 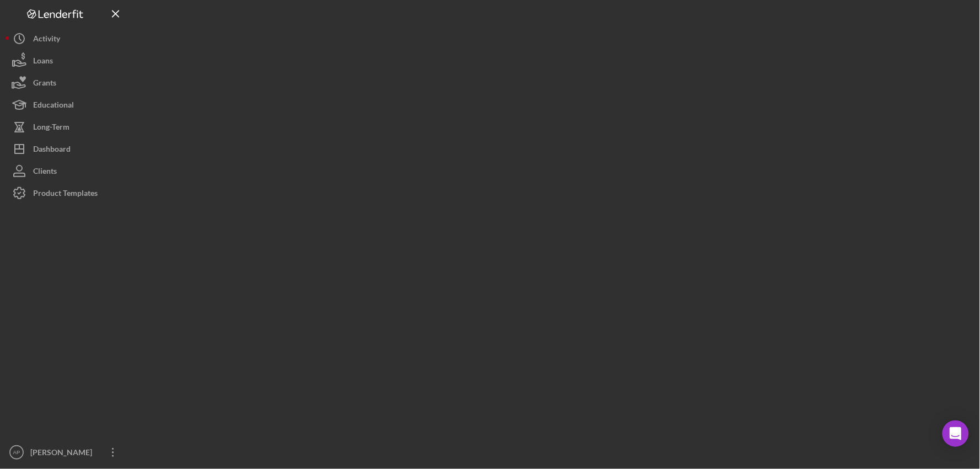 I want to click on div: Long-Term, so click(x=51, y=128).